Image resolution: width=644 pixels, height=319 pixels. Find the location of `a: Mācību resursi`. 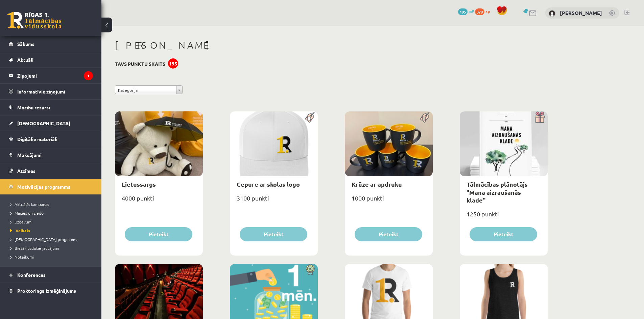

a: Mācību resursi is located at coordinates (51, 107).